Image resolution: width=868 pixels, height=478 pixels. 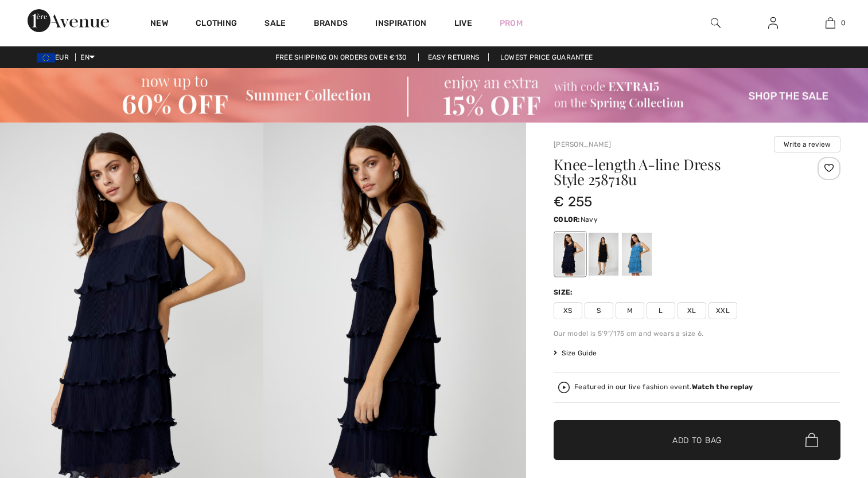 I want to click on button: Write a review, so click(x=807, y=145).